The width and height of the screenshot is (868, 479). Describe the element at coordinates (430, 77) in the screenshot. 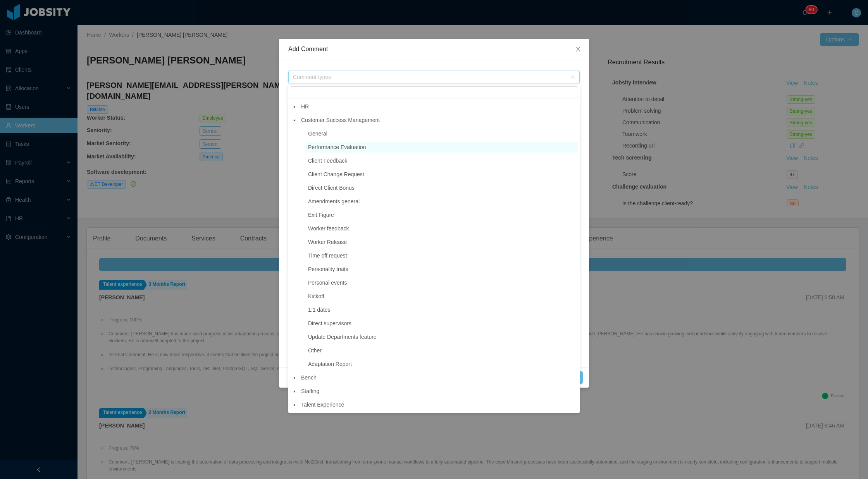

I see `span: Comment types` at that location.